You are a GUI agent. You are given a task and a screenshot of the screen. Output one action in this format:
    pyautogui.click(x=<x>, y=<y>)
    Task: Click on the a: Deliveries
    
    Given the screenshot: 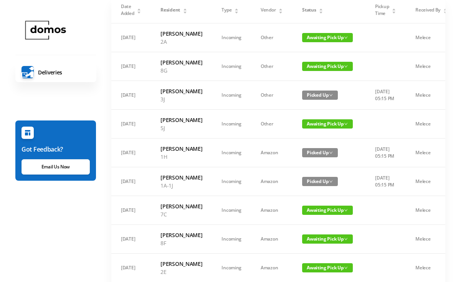 What is the action you would take?
    pyautogui.click(x=56, y=72)
    